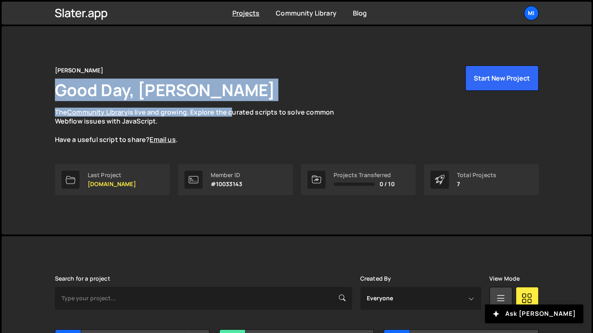  What do you see at coordinates (387, 184) in the screenshot?
I see `span: 0 / 10` at bounding box center [387, 184].